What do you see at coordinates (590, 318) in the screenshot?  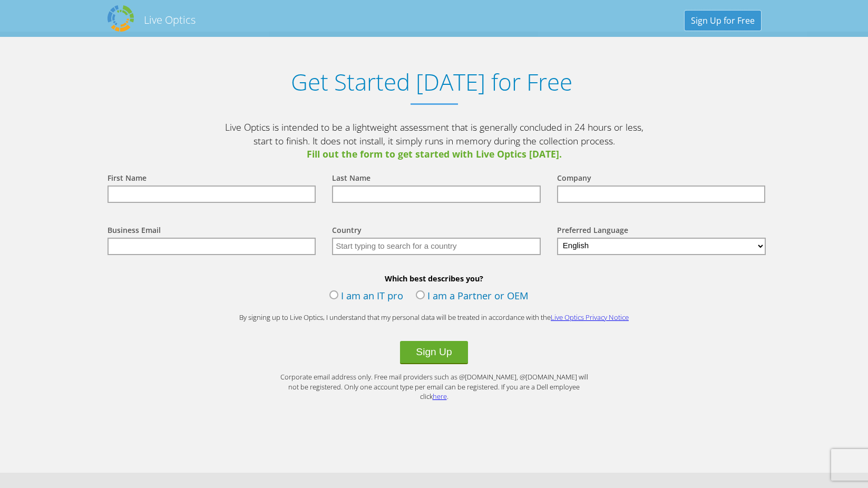 I see `a: Live Optics Privacy Notice` at bounding box center [590, 318].